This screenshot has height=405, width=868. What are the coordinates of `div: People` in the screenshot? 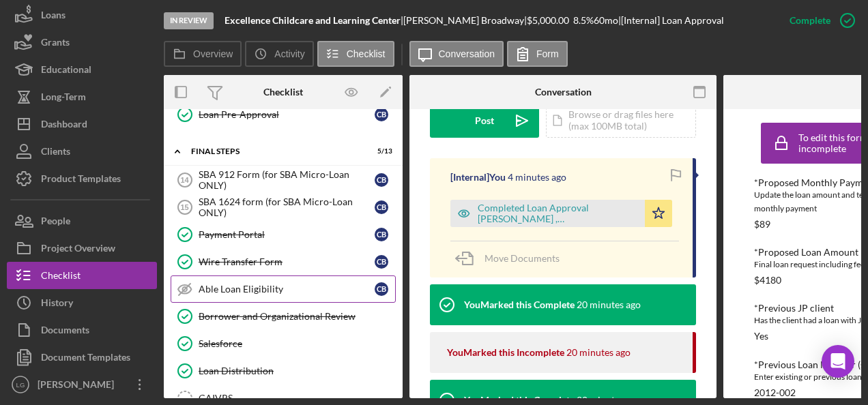 It's located at (55, 223).